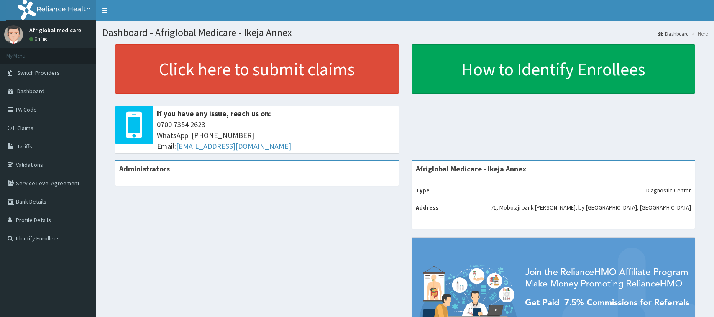 The width and height of the screenshot is (714, 317). What do you see at coordinates (31, 91) in the screenshot?
I see `span: Dashboard` at bounding box center [31, 91].